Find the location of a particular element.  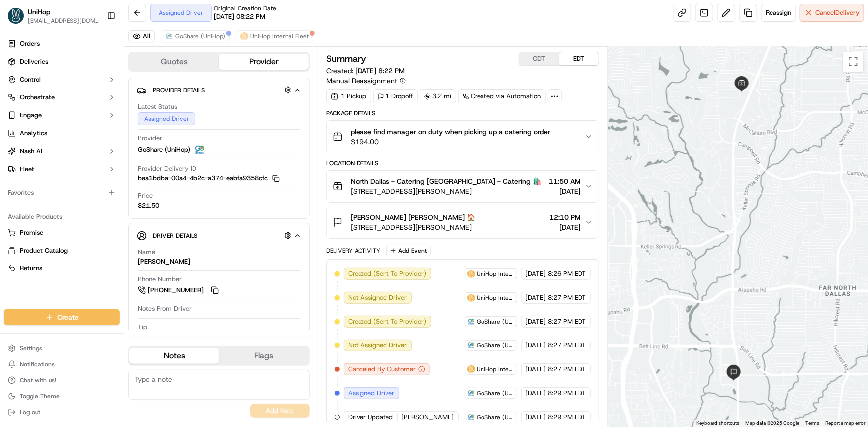

span: Chat with us! is located at coordinates (38, 380).